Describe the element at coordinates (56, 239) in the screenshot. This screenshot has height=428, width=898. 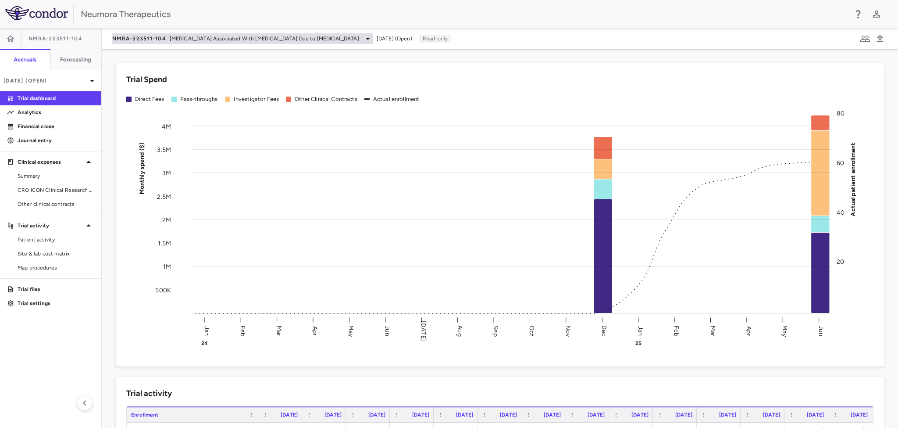
I see `span: Patient activity` at that location.